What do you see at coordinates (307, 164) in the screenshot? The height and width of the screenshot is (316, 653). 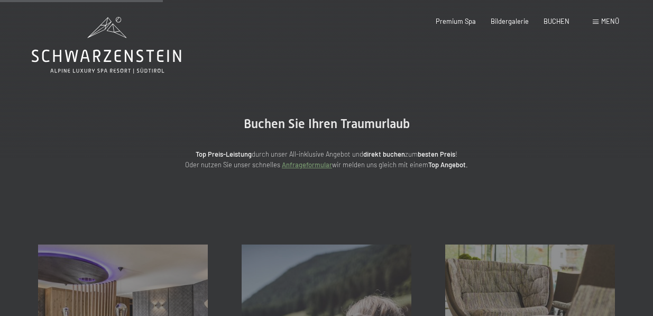 I see `a: Anfrageformular` at bounding box center [307, 164].